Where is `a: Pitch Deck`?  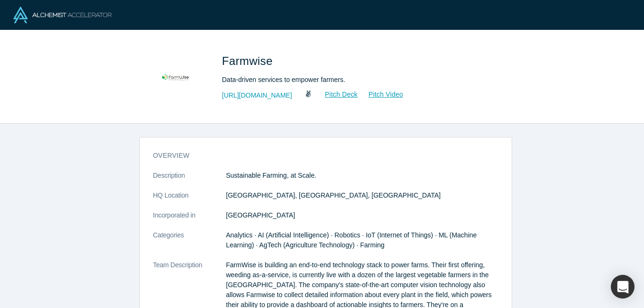
a: Pitch Deck is located at coordinates (336, 95).